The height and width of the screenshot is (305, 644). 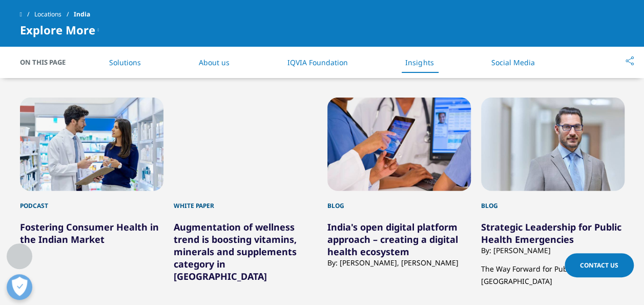 I want to click on div: White Paper, so click(x=245, y=201).